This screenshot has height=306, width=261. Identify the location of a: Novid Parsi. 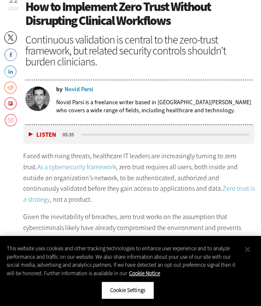
(79, 89).